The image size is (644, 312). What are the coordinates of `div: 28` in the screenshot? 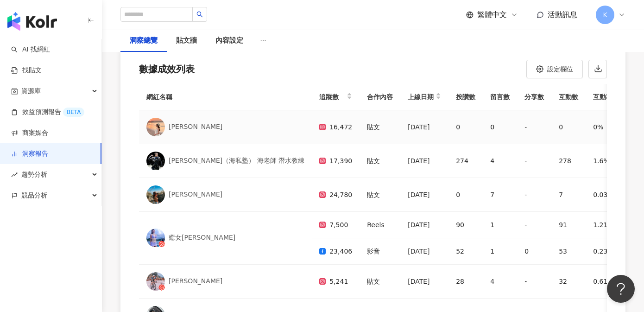 It's located at (466, 281).